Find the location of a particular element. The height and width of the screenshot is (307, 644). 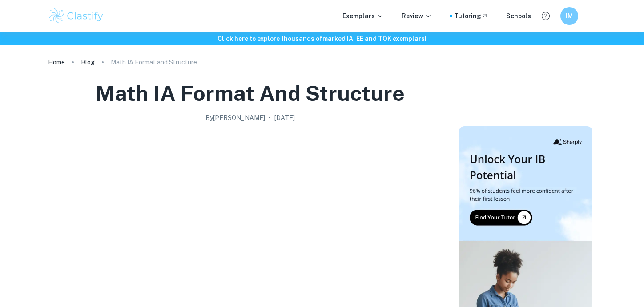

p: Exemplars is located at coordinates (363, 16).